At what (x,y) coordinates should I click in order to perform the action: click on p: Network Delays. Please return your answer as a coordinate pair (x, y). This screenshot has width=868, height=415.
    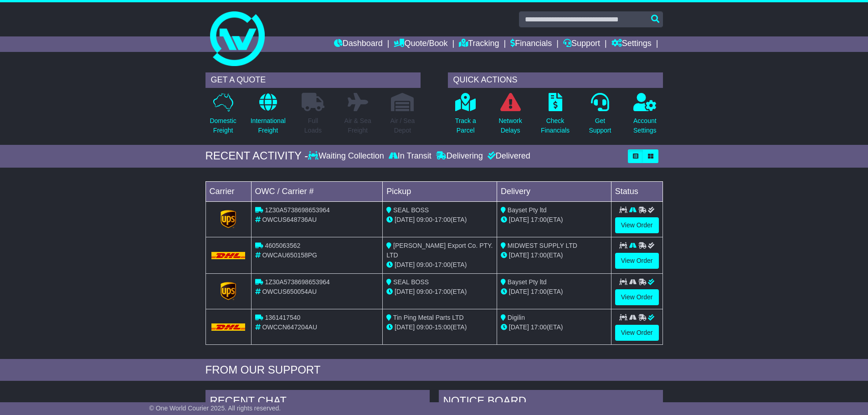
    Looking at the image, I should click on (510, 126).